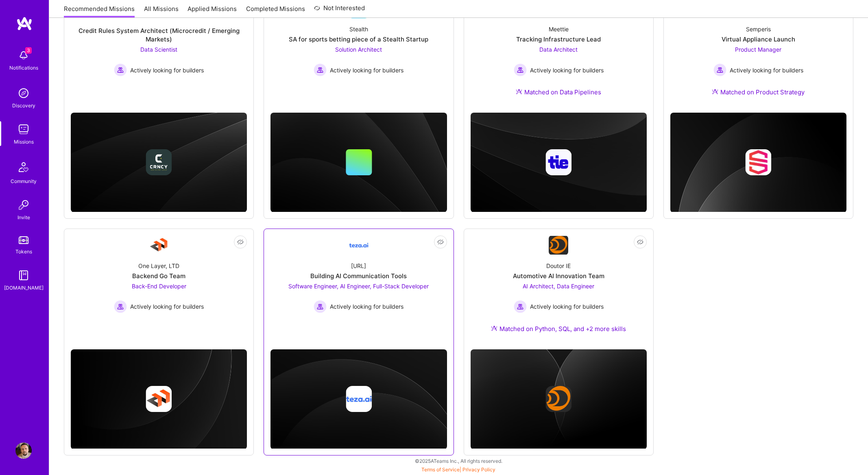 This screenshot has width=868, height=475. Describe the element at coordinates (479, 470) in the screenshot. I see `a: Privacy Policy` at that location.